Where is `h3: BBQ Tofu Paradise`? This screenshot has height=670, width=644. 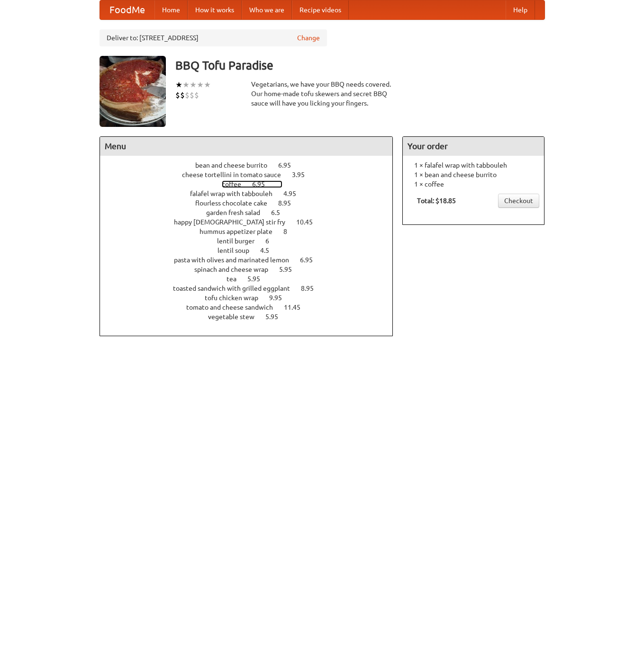
h3: BBQ Tofu Paradise is located at coordinates (360, 66).